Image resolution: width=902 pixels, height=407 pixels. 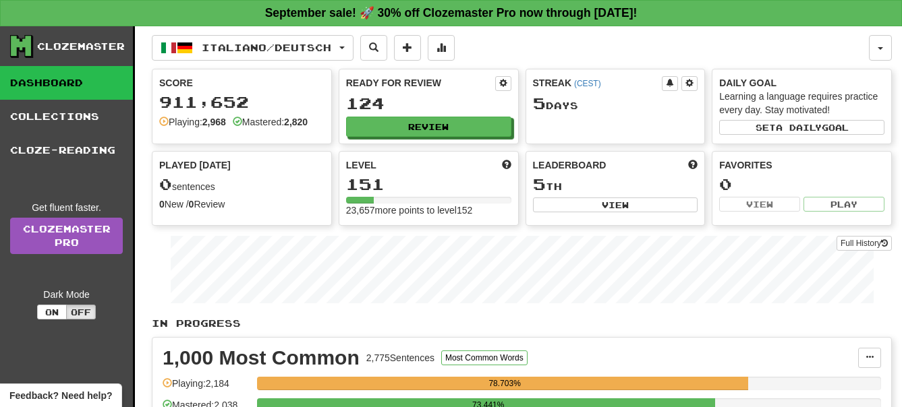 I want to click on div: 151, so click(x=428, y=184).